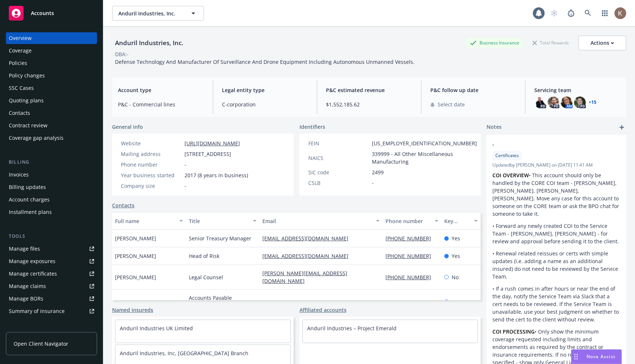 Image resolution: width=635 pixels, height=364 pixels. What do you see at coordinates (219, 221) in the screenshot?
I see `div: Title` at bounding box center [219, 221].